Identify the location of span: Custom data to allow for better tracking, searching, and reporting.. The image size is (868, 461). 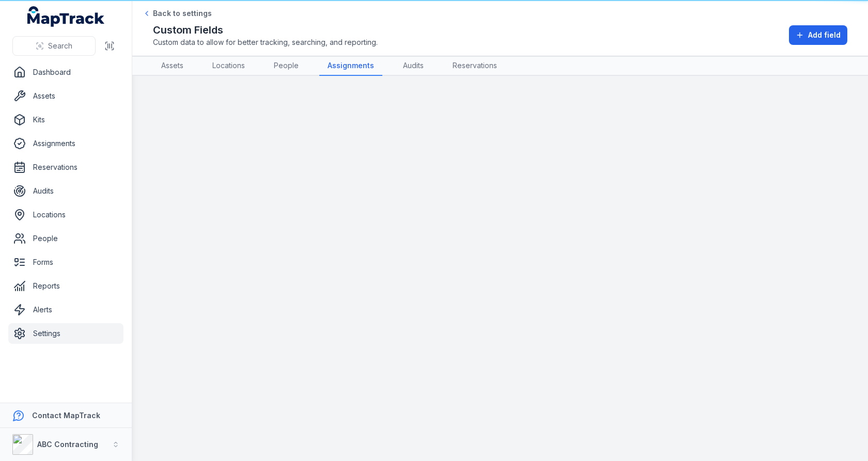
(265, 42).